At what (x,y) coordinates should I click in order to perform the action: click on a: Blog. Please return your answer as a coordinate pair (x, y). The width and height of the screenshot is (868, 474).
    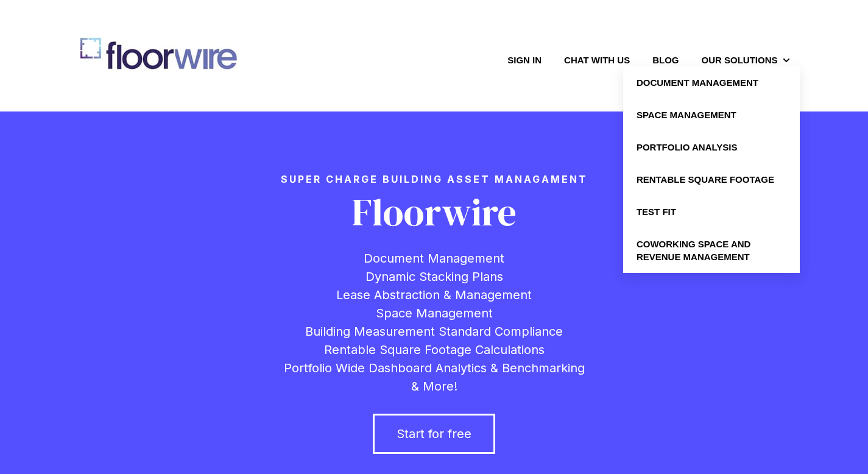
    Looking at the image, I should click on (665, 60).